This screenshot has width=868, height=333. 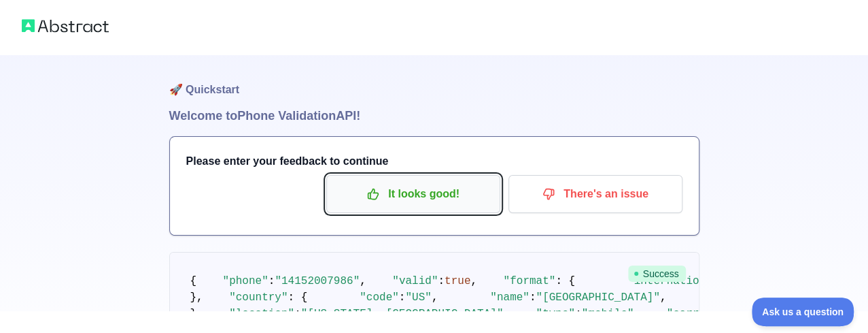 What do you see at coordinates (413, 194) in the screenshot?
I see `p: It looks good!` at bounding box center [413, 194].